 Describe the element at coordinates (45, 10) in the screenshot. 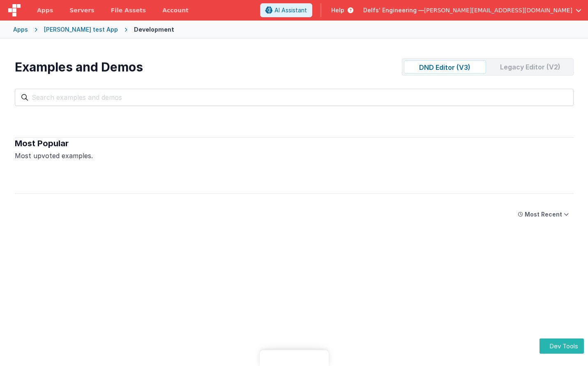

I see `span: Apps` at that location.